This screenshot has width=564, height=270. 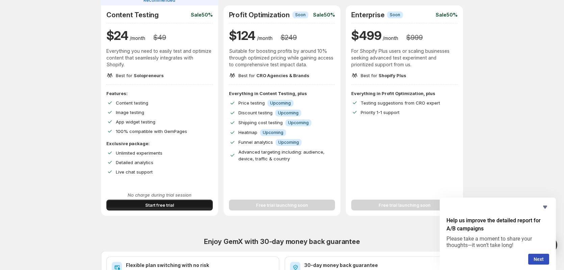 I want to click on span: Discount testing, so click(x=255, y=113).